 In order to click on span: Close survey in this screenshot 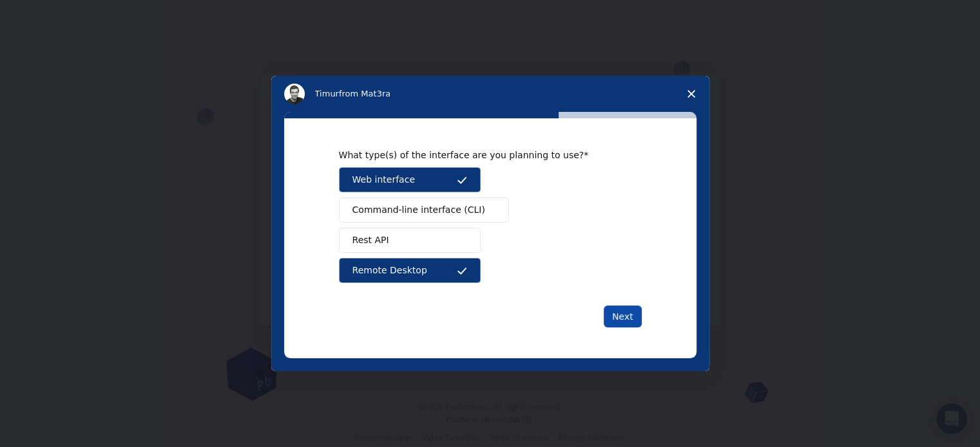, I will do `click(691, 94)`.